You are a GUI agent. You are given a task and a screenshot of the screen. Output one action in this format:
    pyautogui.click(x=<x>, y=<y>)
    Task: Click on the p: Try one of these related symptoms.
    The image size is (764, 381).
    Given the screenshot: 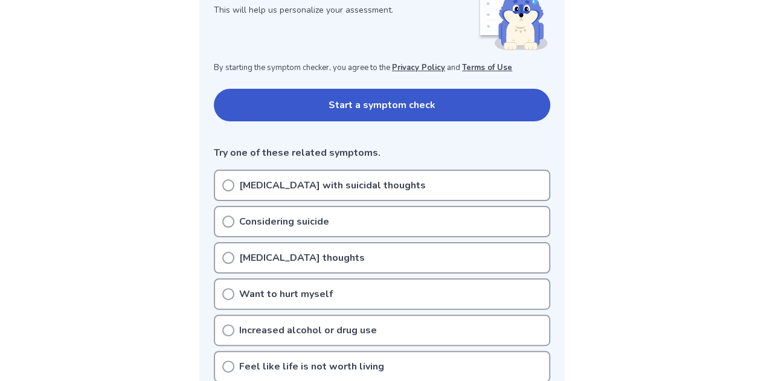 What is the action you would take?
    pyautogui.click(x=382, y=153)
    